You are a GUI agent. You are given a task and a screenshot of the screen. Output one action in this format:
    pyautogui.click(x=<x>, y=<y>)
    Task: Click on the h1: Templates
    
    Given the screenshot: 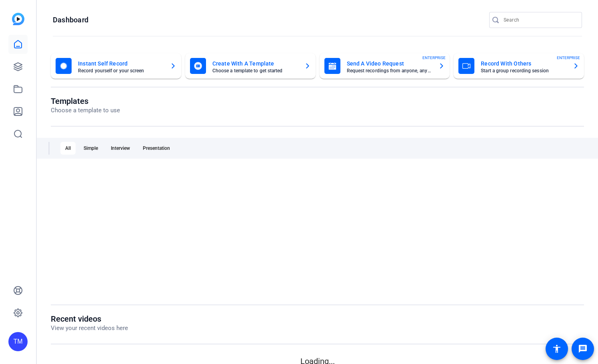 What is the action you would take?
    pyautogui.click(x=85, y=101)
    